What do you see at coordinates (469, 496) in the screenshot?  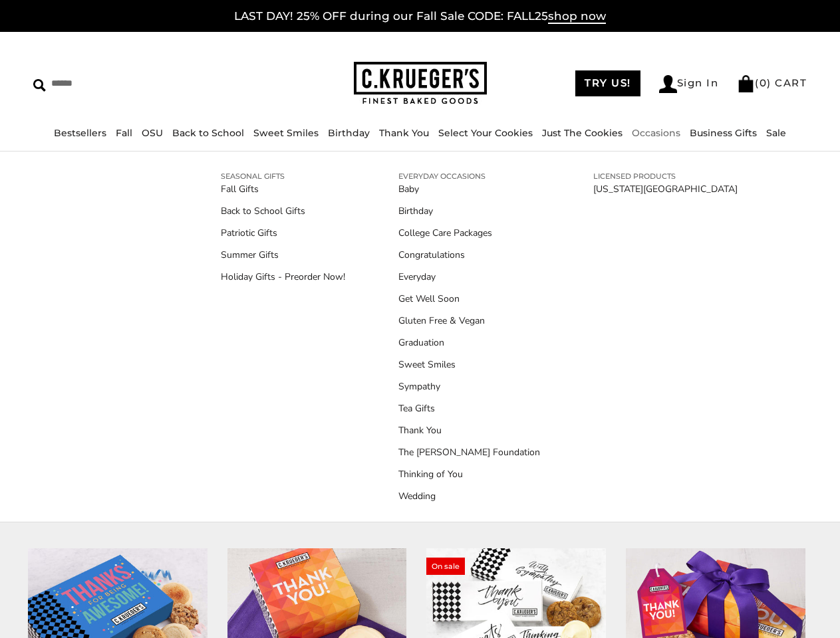 I see `a: Wedding` at bounding box center [469, 496].